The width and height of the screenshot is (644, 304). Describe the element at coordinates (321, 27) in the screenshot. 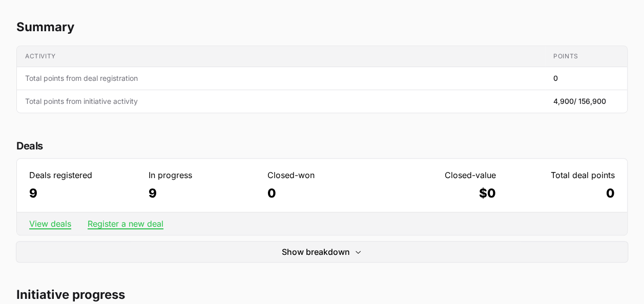

I see `h2: Summary` at that location.